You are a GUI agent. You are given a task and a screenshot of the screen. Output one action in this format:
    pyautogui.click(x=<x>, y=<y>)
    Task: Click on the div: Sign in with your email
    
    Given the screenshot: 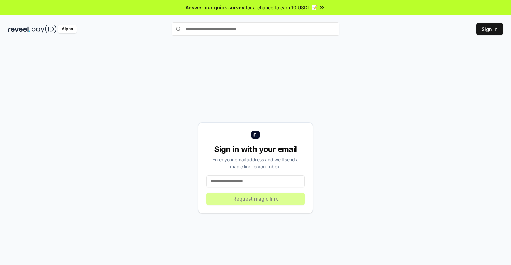 What is the action you would take?
    pyautogui.click(x=255, y=150)
    